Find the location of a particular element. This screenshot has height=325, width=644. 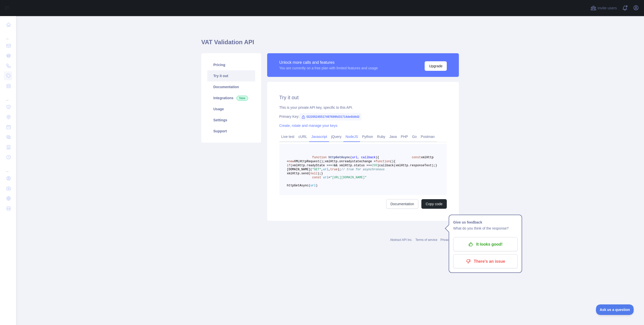

span: url, callback is located at coordinates (364, 158).